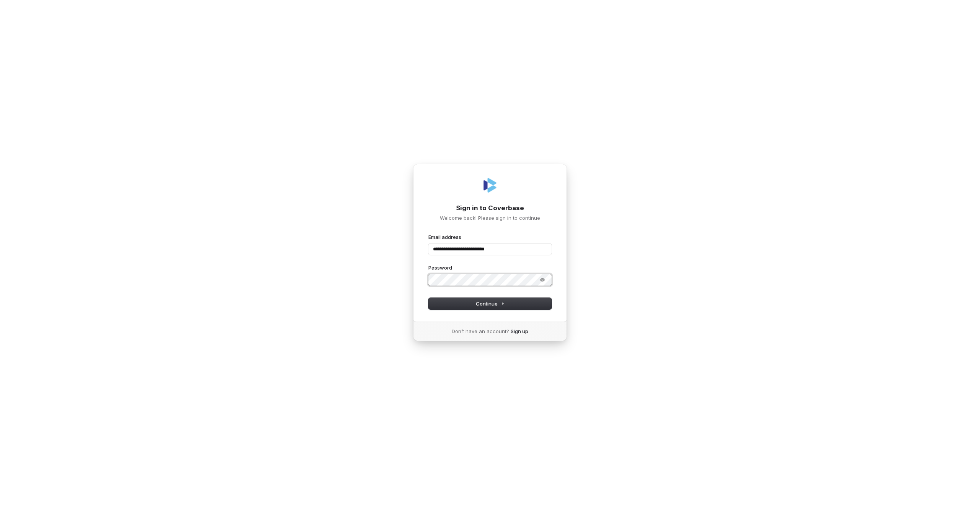 The height and width of the screenshot is (505, 980). Describe the element at coordinates (480, 331) in the screenshot. I see `span: Don’t have an account?` at that location.